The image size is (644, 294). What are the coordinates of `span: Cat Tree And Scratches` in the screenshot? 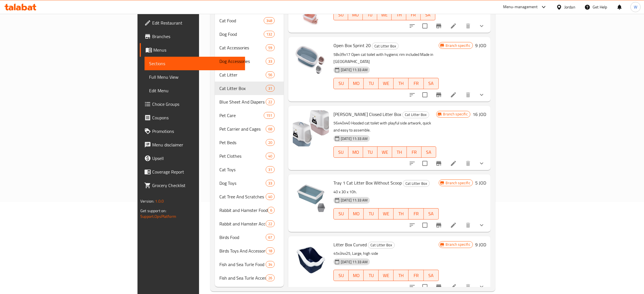 It's located at (243, 197).